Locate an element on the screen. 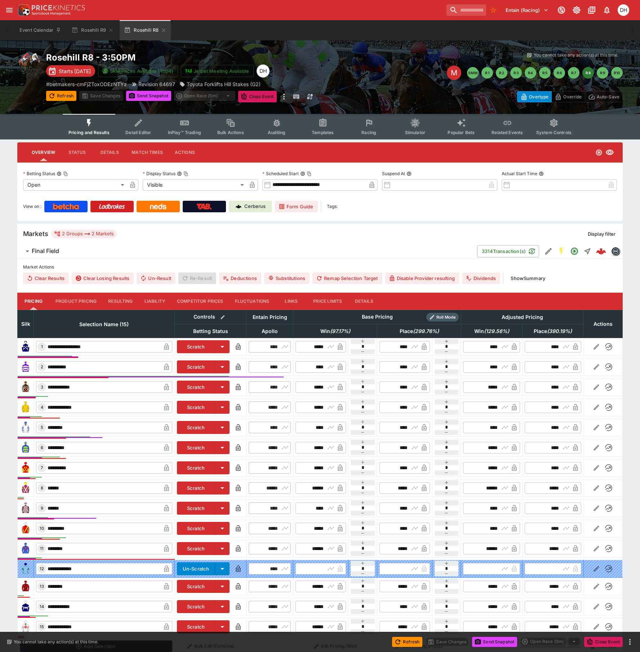  button: Display StatusCopy To Clipboard is located at coordinates (179, 174).